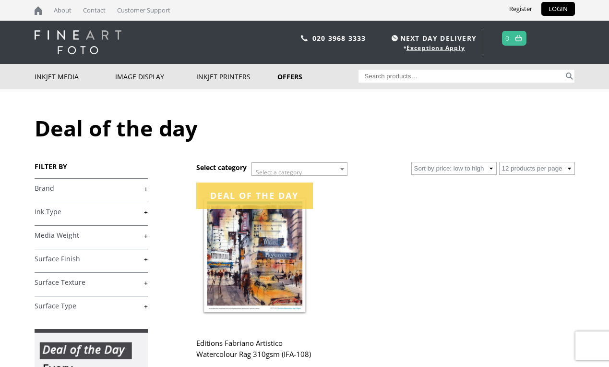 This screenshot has height=367, width=609. I want to click on span: NEXT DAY DELIVERY, so click(433, 38).